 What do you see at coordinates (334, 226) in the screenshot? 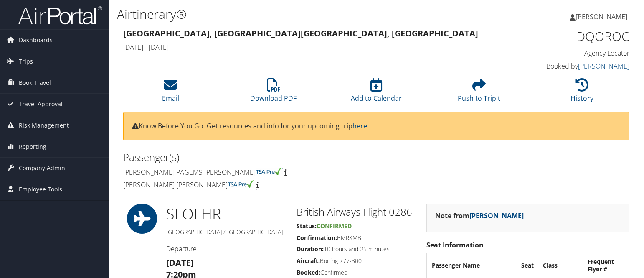
I see `span: Confirmed` at bounding box center [334, 226].